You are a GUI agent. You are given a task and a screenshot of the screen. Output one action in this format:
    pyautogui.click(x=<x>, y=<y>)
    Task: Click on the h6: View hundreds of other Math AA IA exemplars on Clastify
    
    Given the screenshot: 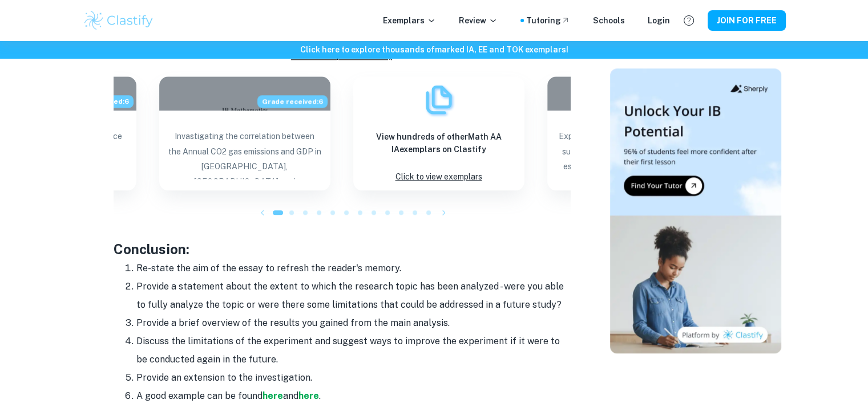 What is the action you would take?
    pyautogui.click(x=438, y=143)
    